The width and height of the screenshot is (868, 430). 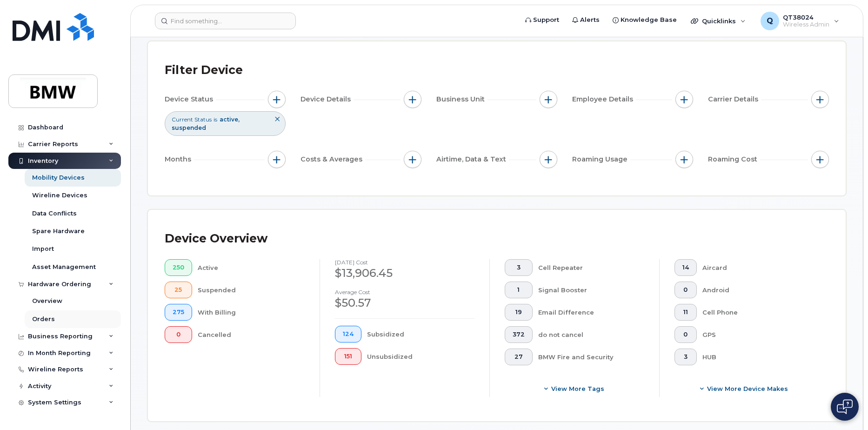 What do you see at coordinates (519, 312) in the screenshot?
I see `span: 19` at bounding box center [519, 312].